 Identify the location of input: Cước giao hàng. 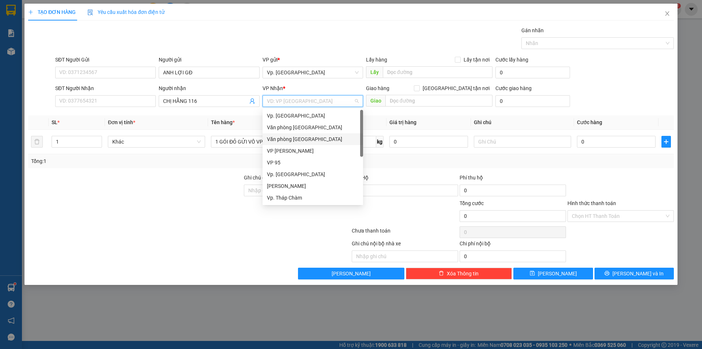
(533, 101).